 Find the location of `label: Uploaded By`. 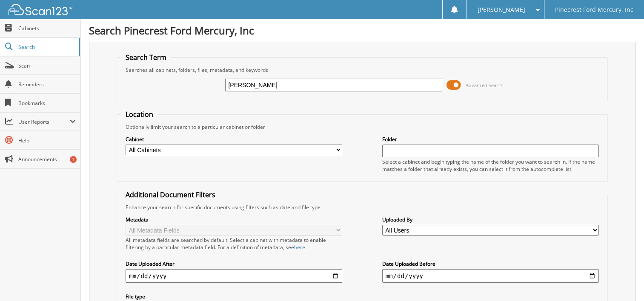

label: Uploaded By is located at coordinates (490, 219).